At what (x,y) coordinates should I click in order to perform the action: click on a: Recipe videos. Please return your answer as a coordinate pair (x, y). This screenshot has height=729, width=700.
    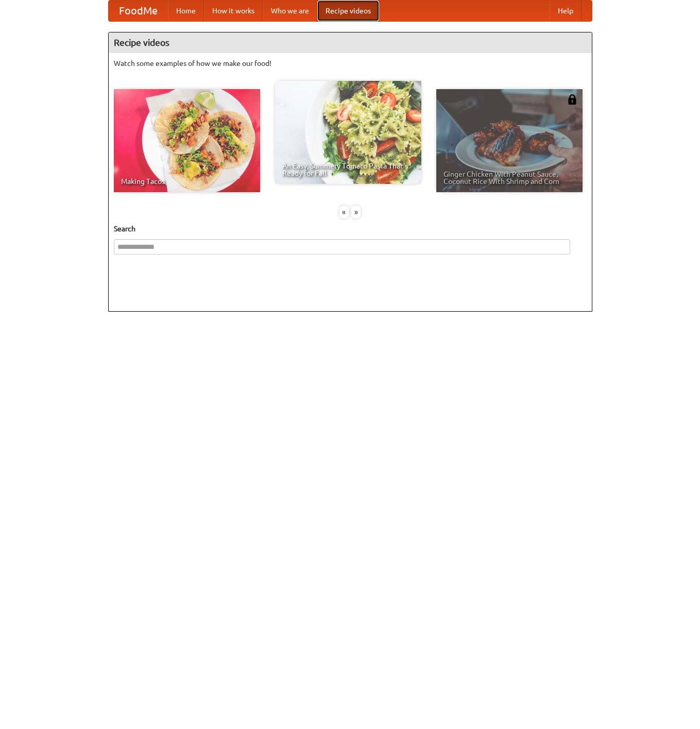
    Looking at the image, I should click on (348, 10).